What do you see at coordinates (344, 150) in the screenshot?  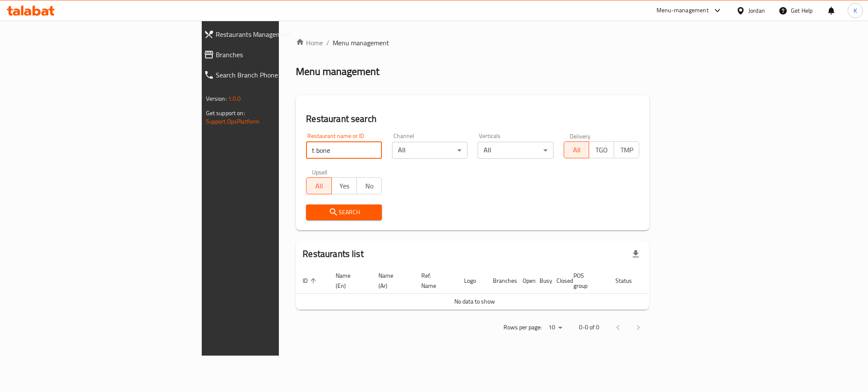 I see `input: Search for restaurant name or ID..` at bounding box center [344, 150].